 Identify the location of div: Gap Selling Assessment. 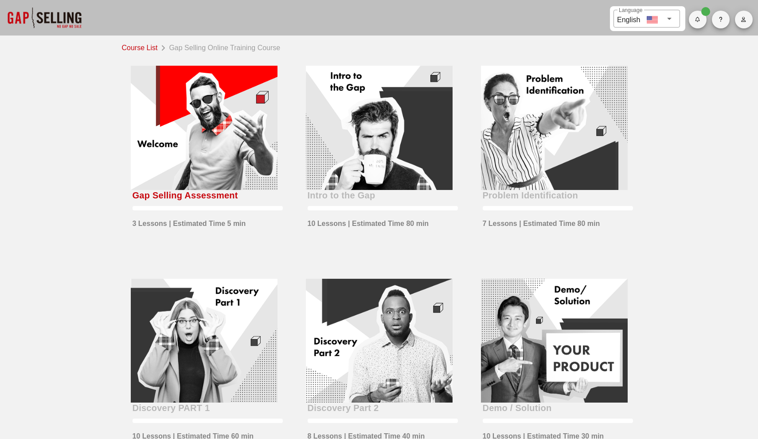
(185, 195).